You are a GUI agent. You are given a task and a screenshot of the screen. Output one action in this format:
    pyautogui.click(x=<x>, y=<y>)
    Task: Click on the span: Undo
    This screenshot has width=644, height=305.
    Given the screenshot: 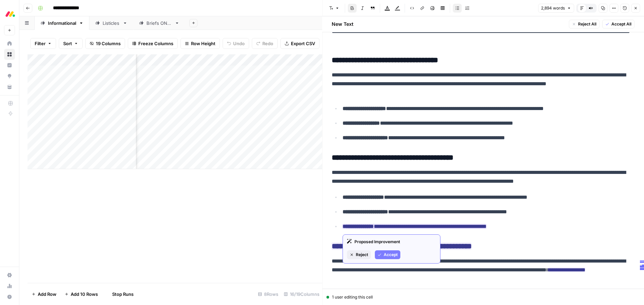 What is the action you would take?
    pyautogui.click(x=239, y=43)
    